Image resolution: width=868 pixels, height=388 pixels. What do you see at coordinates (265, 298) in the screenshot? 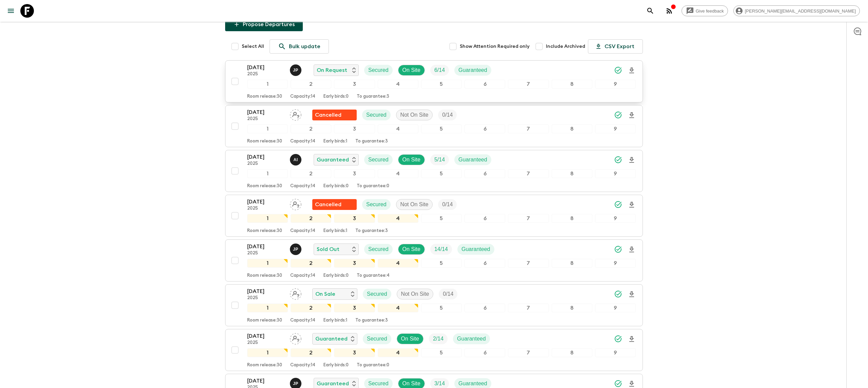
I see `p: 2025` at bounding box center [265, 298].